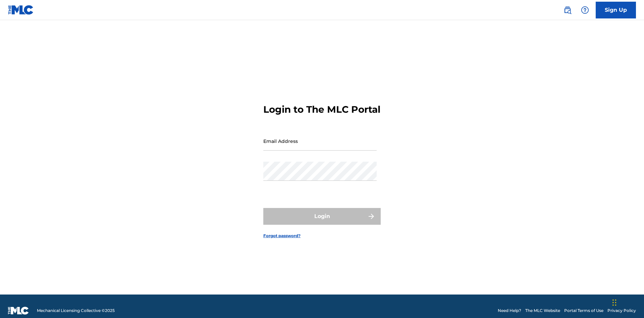 Image resolution: width=644 pixels, height=318 pixels. What do you see at coordinates (585, 10) in the screenshot?
I see `div: Help` at bounding box center [585, 10].